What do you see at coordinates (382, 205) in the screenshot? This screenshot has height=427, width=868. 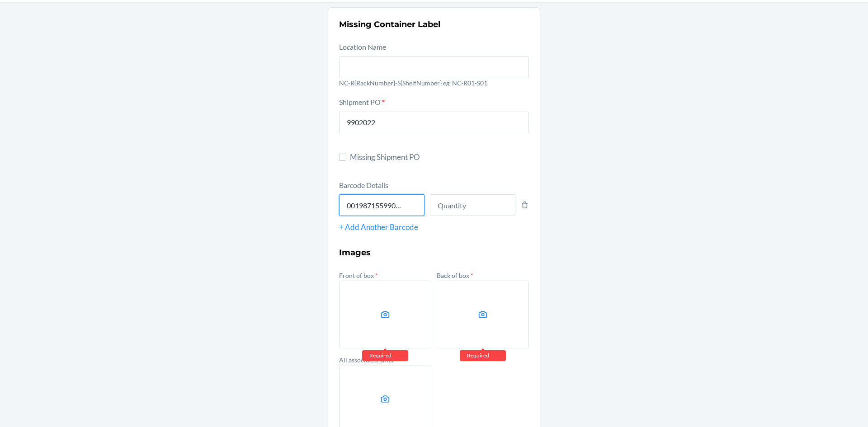 I see `input: Barcode` at bounding box center [382, 205].